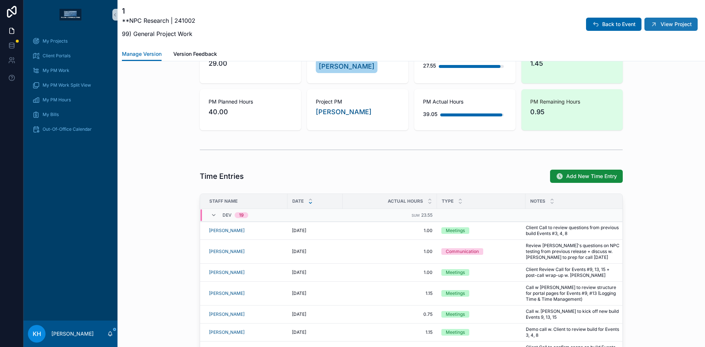 This screenshot has width=705, height=347. I want to click on div: scrollable content, so click(70, 87).